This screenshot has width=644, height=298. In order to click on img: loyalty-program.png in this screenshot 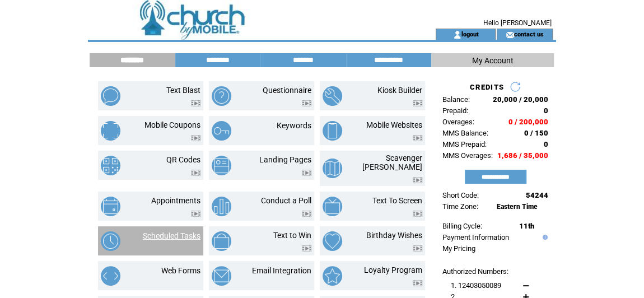, I will do `click(332, 275)`.